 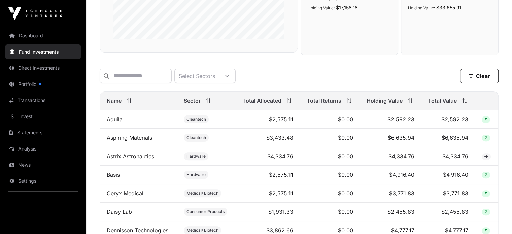 I want to click on td: $1,931.33, so click(x=268, y=212).